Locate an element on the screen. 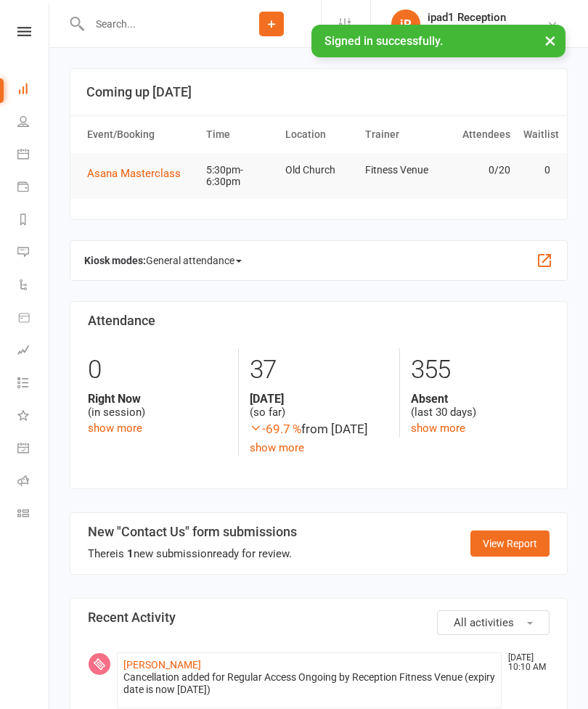 The width and height of the screenshot is (588, 709). a: View Report is located at coordinates (510, 544).